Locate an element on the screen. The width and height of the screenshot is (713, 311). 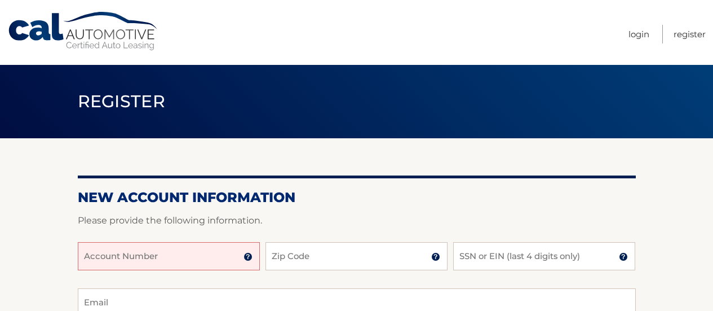
a: Register is located at coordinates (690, 34).